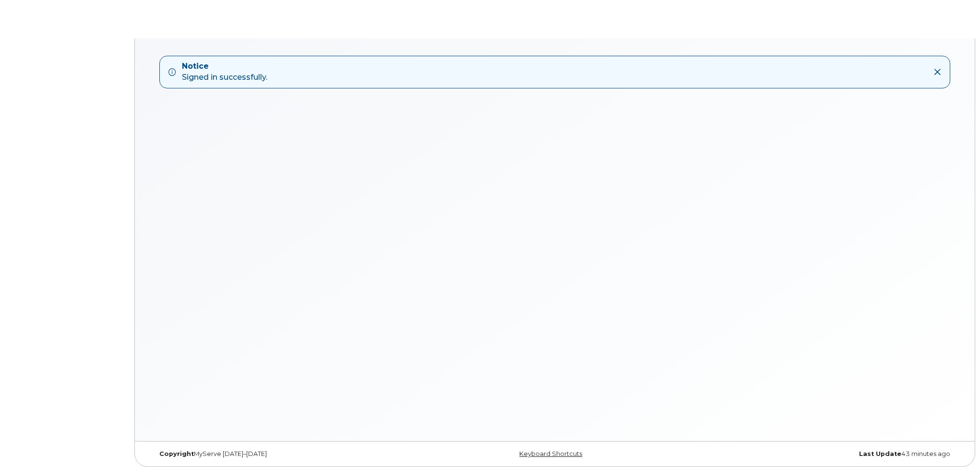 The image size is (980, 467). I want to click on strong: Notice, so click(225, 66).